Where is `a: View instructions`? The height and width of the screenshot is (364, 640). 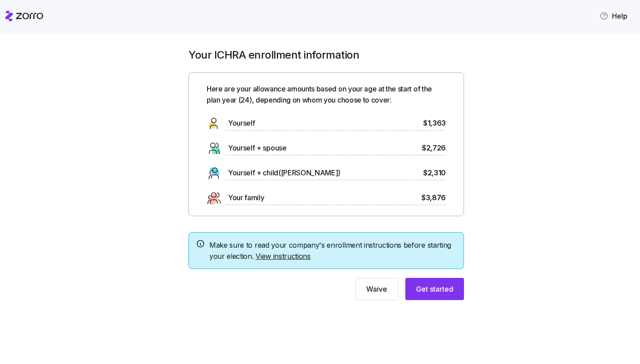
a: View instructions is located at coordinates (283, 256).